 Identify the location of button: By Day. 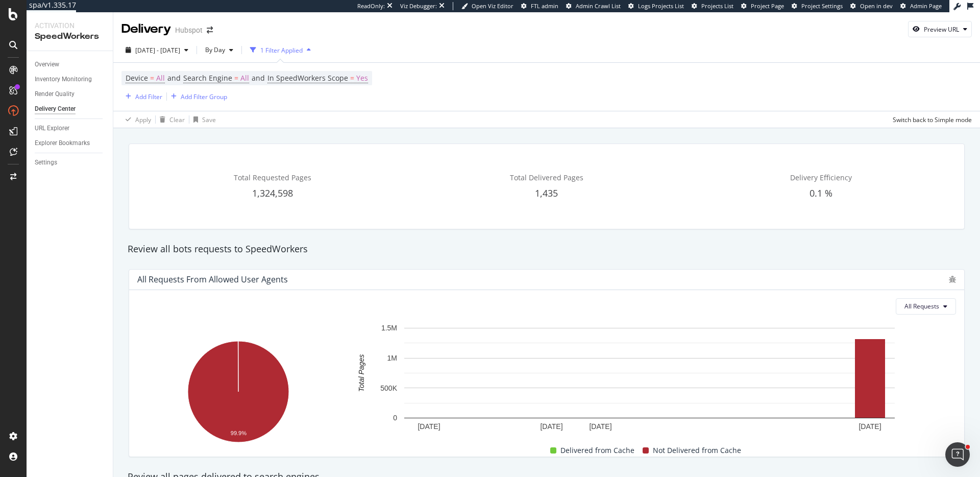
(219, 50).